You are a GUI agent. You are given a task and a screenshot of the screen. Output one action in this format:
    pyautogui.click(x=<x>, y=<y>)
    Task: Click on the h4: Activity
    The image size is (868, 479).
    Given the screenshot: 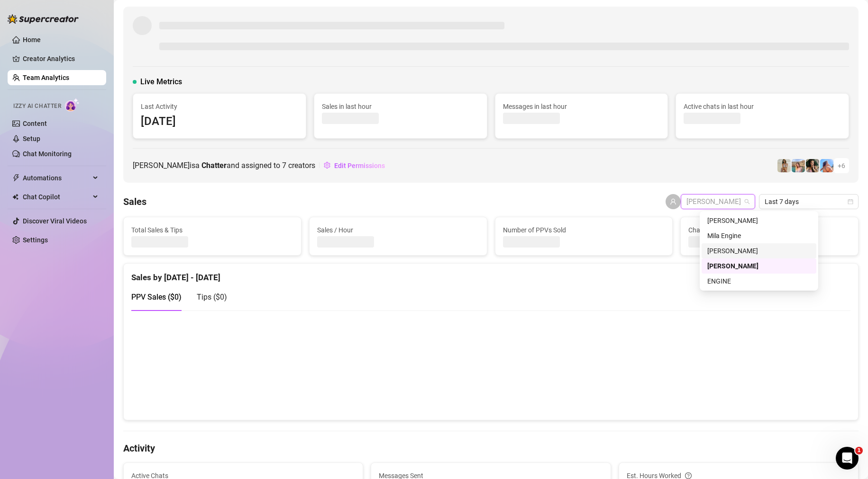 What is the action you would take?
    pyautogui.click(x=490, y=449)
    